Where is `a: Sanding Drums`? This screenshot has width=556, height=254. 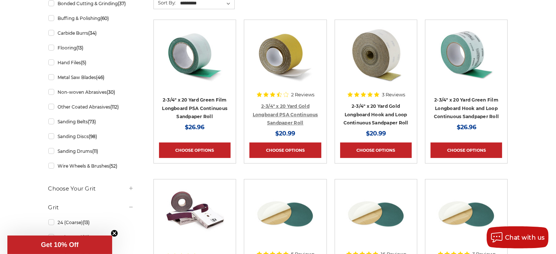 a: Sanding Drums is located at coordinates (91, 151).